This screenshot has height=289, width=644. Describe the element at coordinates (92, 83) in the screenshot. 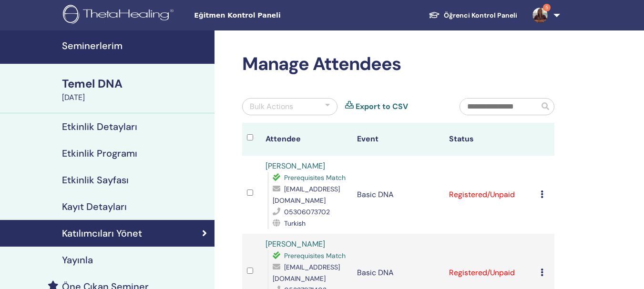

I see `font: Temel DNA` at that location.